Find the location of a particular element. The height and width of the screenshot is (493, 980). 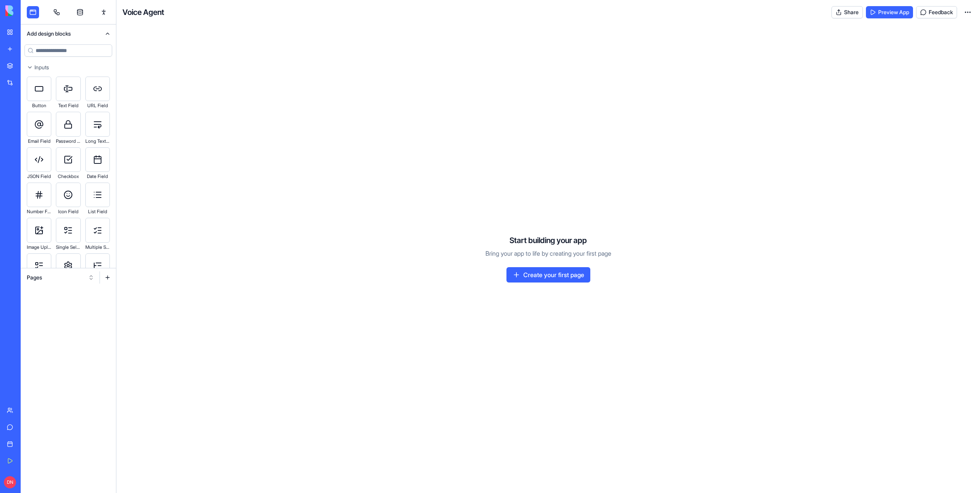

span: DN is located at coordinates (10, 482).